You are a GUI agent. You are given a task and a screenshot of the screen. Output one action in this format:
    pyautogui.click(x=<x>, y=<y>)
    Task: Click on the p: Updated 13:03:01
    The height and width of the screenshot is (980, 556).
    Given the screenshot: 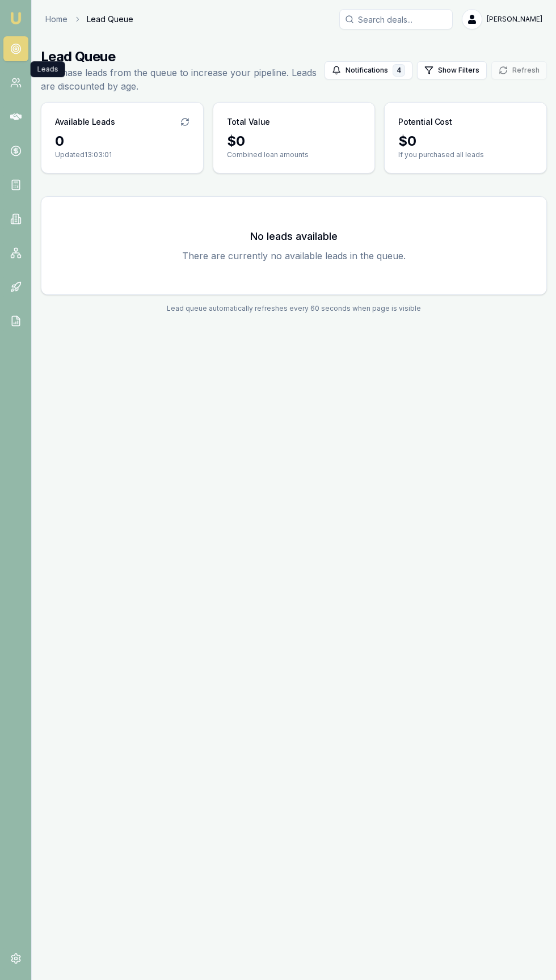 What is the action you would take?
    pyautogui.click(x=122, y=155)
    